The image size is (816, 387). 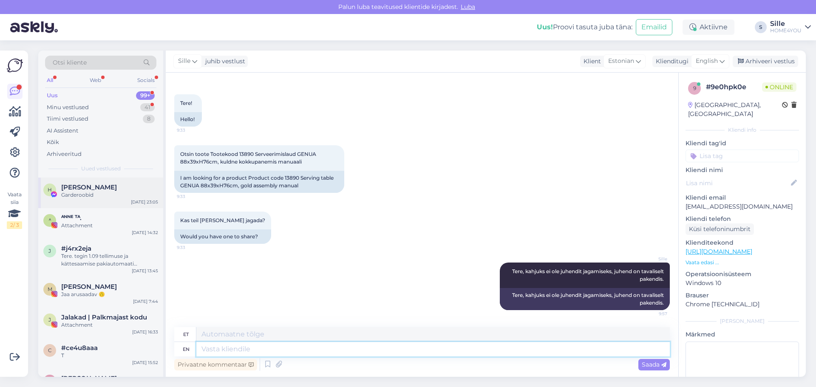 I want to click on div: Kliendi info, so click(x=742, y=130).